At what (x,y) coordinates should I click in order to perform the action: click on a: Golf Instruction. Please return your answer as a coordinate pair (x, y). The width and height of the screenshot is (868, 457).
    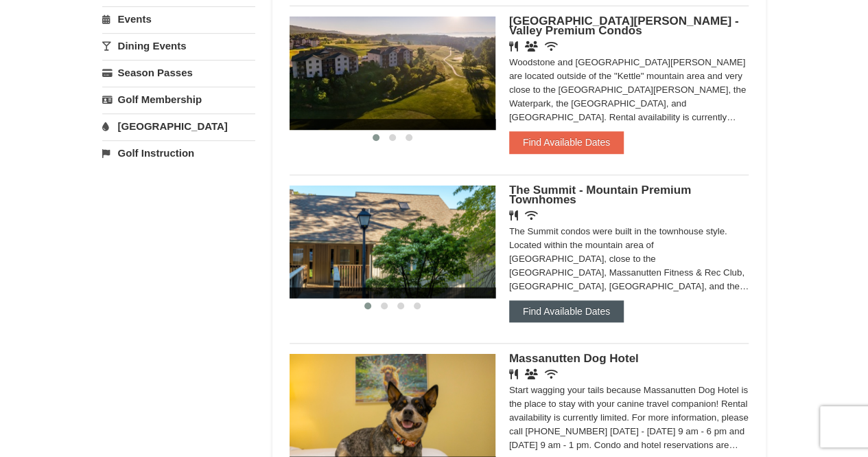
    Looking at the image, I should click on (179, 153).